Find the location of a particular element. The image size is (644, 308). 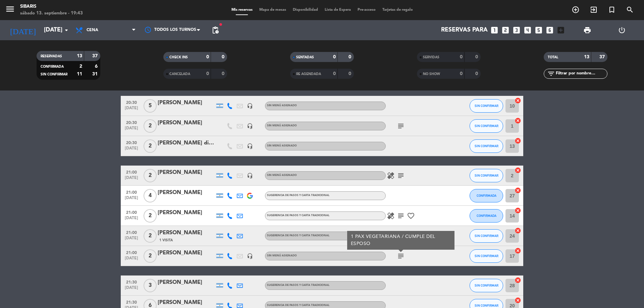

span: 5 is located at coordinates (150, 106).